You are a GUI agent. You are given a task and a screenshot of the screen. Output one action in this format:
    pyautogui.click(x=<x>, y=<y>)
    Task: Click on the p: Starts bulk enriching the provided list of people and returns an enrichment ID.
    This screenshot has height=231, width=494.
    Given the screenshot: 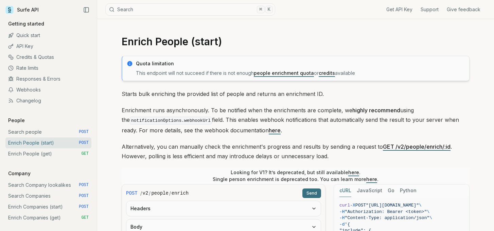 What is the action you would take?
    pyautogui.click(x=296, y=94)
    